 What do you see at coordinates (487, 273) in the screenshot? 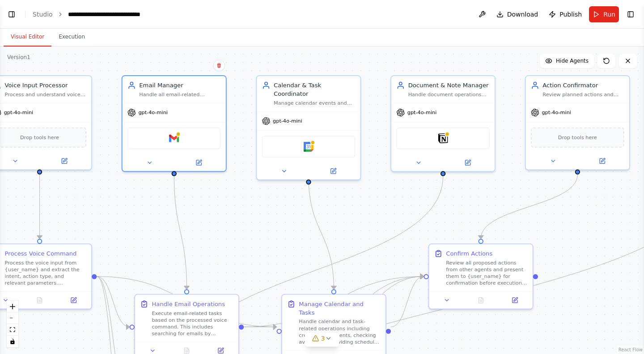
I see `div: Review all proposed actions from other agents and present them to {user_name} for confirmation be...` at bounding box center [487, 273].